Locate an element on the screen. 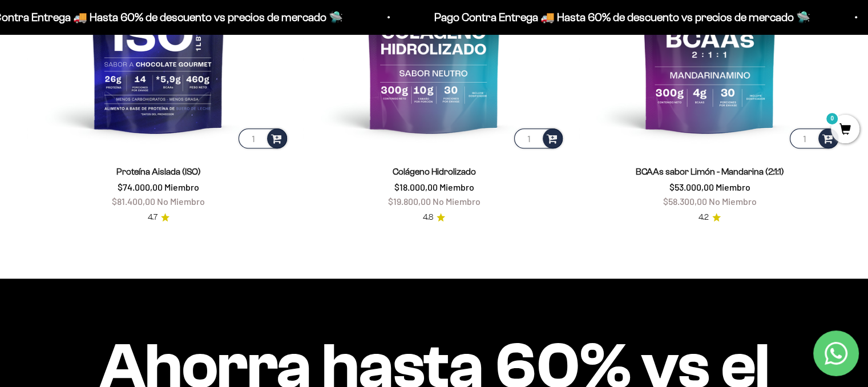 Image resolution: width=868 pixels, height=387 pixels. a: 4.74.7 de 5.0 estrellas is located at coordinates (158, 217).